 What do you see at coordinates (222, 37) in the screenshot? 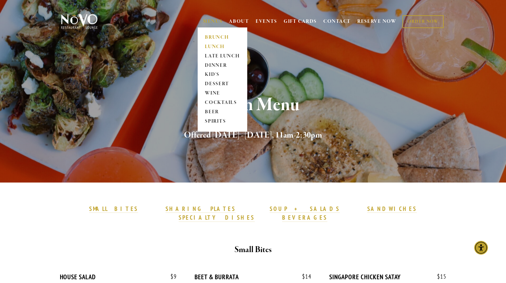
I see `a: BRUNCH` at bounding box center [222, 37].